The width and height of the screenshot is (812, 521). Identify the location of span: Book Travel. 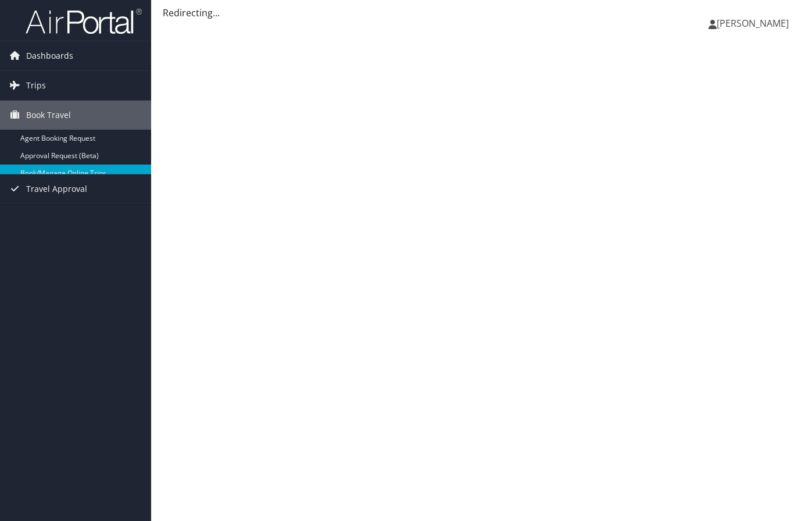
(48, 115).